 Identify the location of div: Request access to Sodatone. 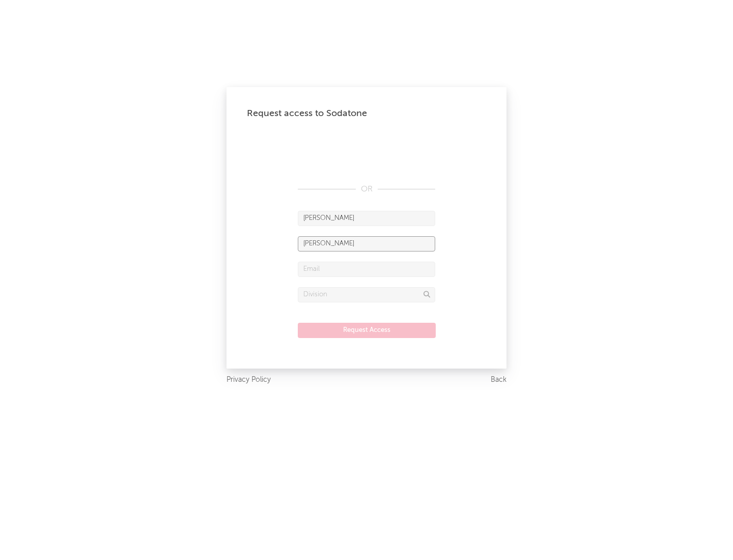
(366, 114).